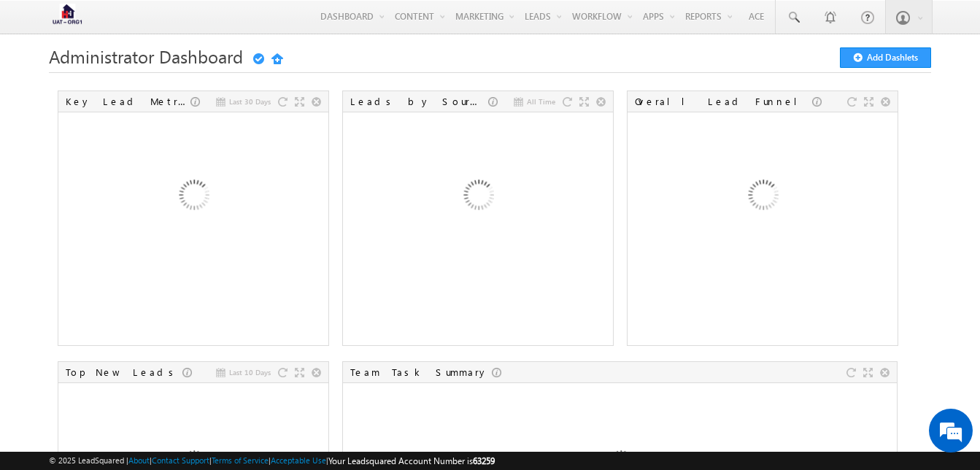  Describe the element at coordinates (250, 102) in the screenshot. I see `span: Last 30 Days` at that location.